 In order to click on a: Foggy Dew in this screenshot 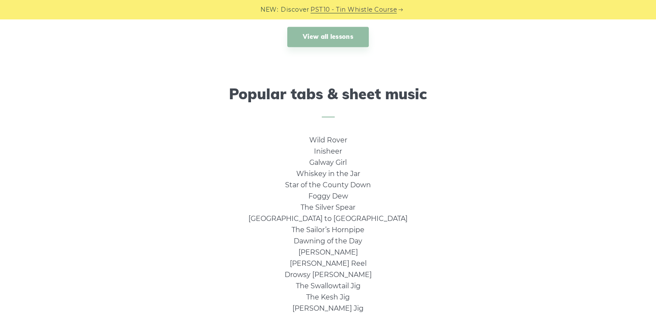, I will do `click(328, 196)`.